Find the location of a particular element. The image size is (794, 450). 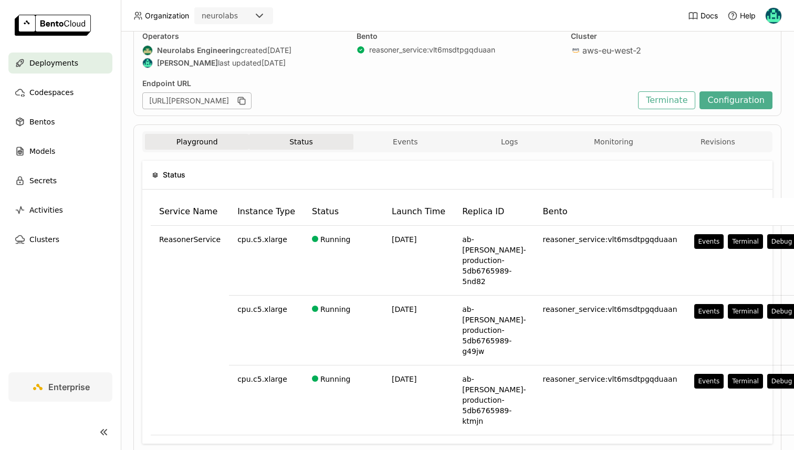

span: Status is located at coordinates (174, 175).